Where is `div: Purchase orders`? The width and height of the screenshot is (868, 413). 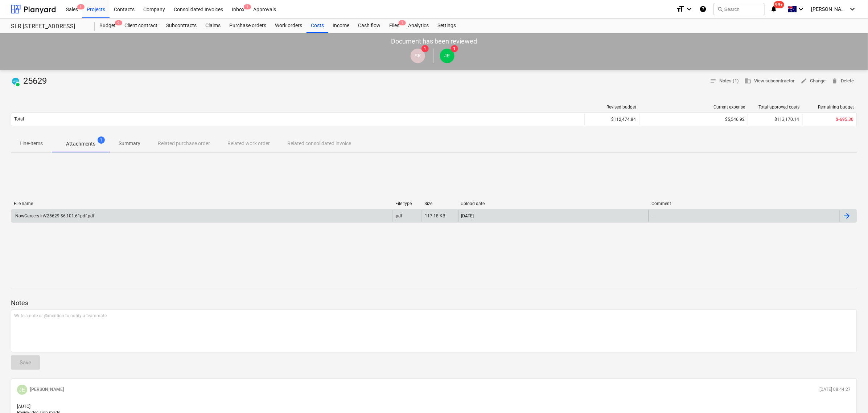 div: Purchase orders is located at coordinates (247, 26).